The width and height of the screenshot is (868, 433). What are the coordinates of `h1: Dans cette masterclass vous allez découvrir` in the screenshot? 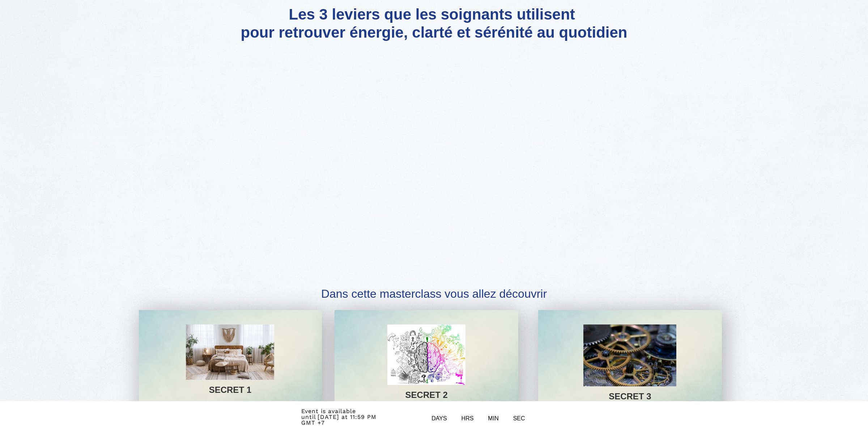 It's located at (434, 293).